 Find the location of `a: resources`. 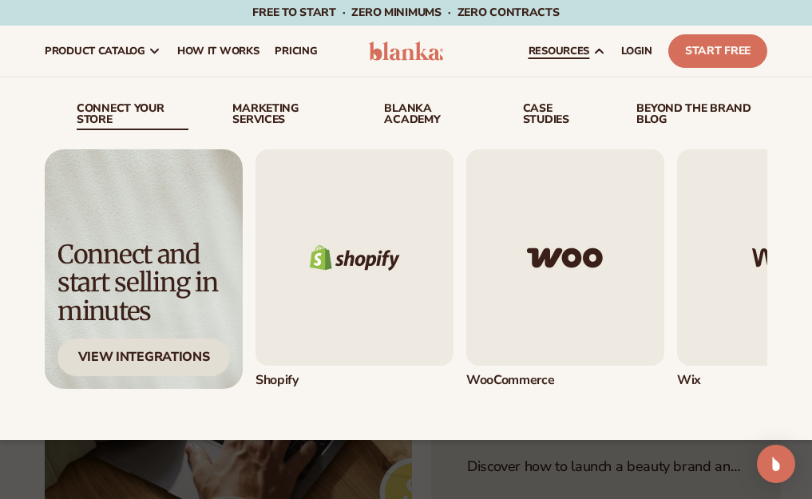

a: resources is located at coordinates (567, 51).